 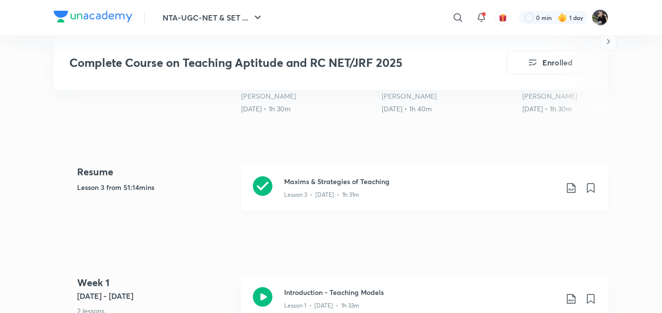 I want to click on div: 18th Jun • 1h 40m, so click(x=448, y=109).